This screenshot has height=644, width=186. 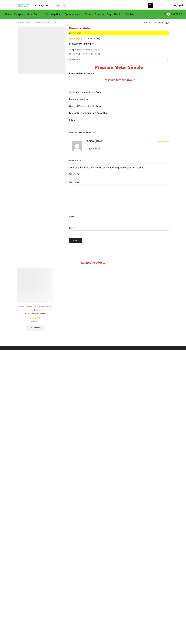 What do you see at coordinates (131, 14) in the screenshot?
I see `a: Contact Us` at bounding box center [131, 14].